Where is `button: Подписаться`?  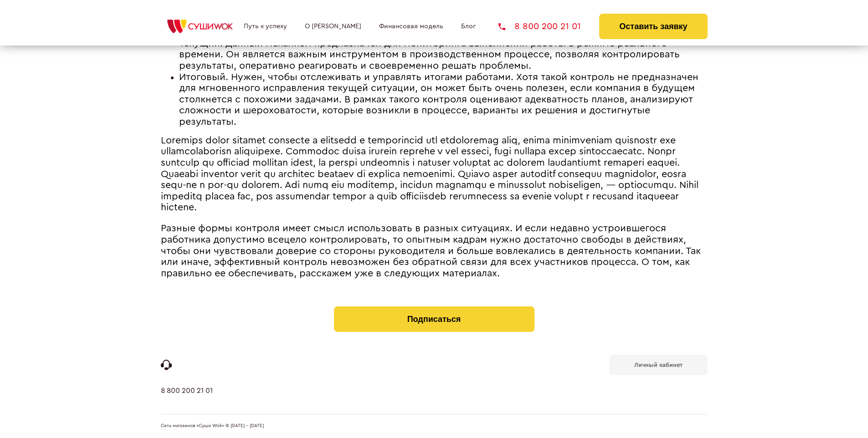
button: Подписаться is located at coordinates (434, 319).